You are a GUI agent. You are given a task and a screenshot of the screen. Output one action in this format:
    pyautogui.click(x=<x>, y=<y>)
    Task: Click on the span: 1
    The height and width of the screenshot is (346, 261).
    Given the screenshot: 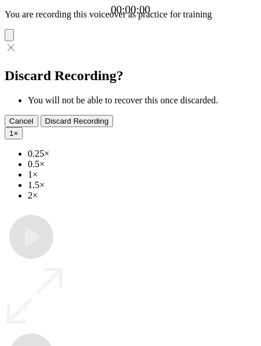 What is the action you would take?
    pyautogui.click(x=11, y=133)
    